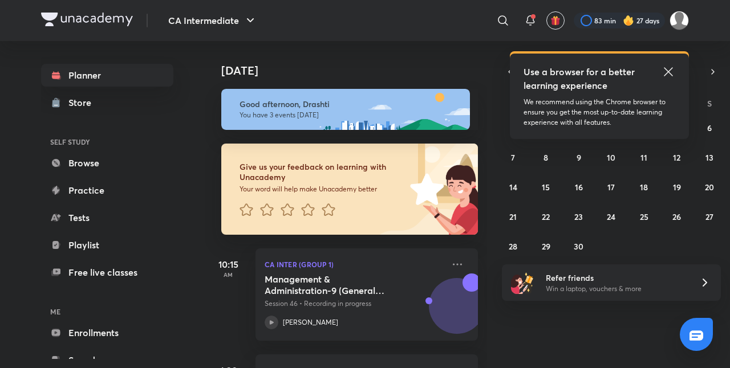  Describe the element at coordinates (709, 157) in the screenshot. I see `abbr: September 13, 2025` at that location.